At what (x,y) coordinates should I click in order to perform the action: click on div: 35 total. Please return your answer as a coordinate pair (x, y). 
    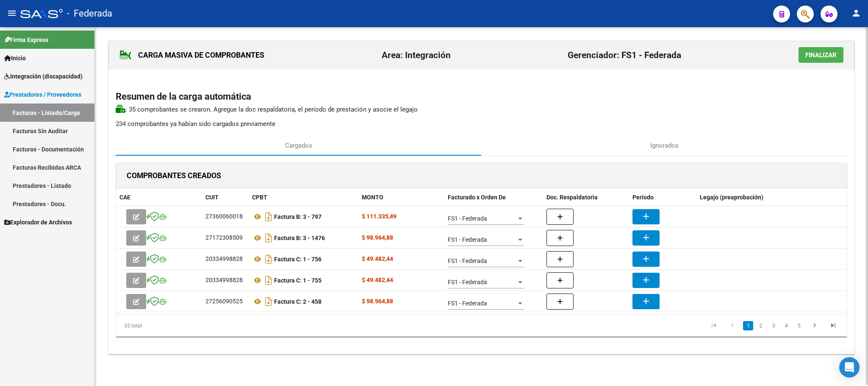
    Looking at the image, I should click on (188, 326).